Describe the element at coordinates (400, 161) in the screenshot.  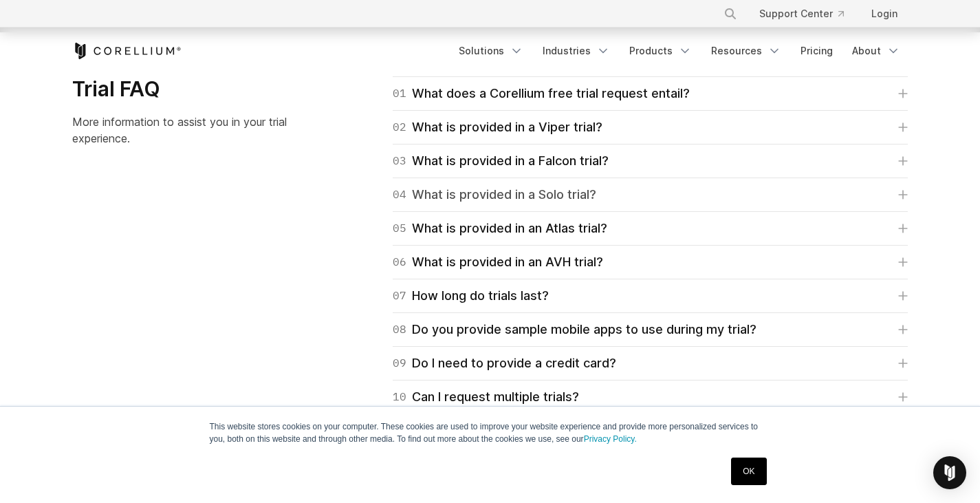
I see `span: 03` at that location.